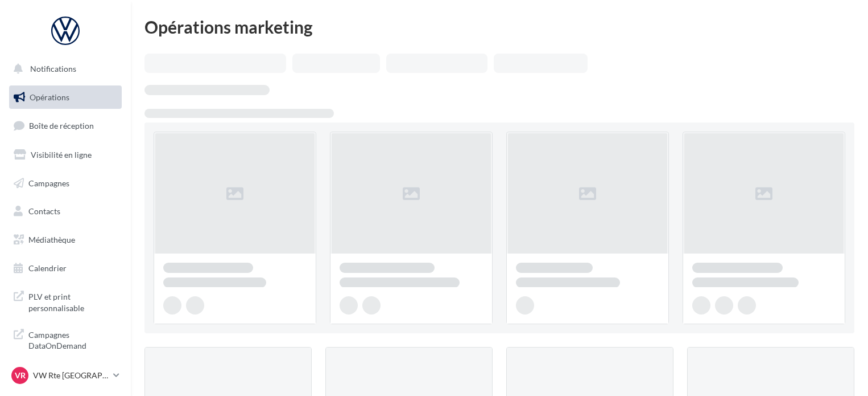 Image resolution: width=868 pixels, height=396 pixels. I want to click on span: Campagnes, so click(49, 182).